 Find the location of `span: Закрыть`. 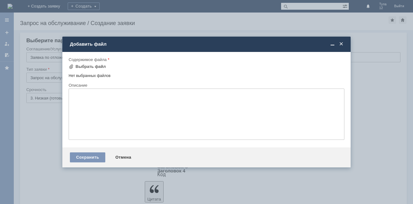

span: Закрыть is located at coordinates (341, 44).